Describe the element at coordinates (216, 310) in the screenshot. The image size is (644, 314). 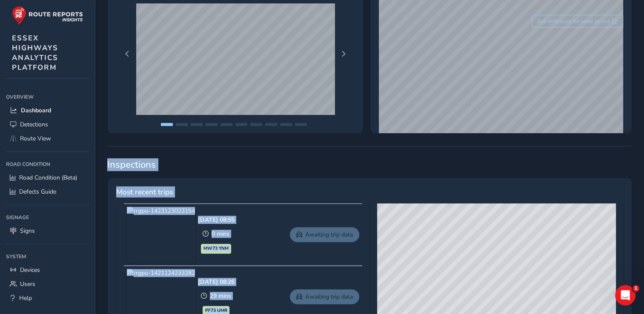
I see `span: PF73 UMR` at that location.